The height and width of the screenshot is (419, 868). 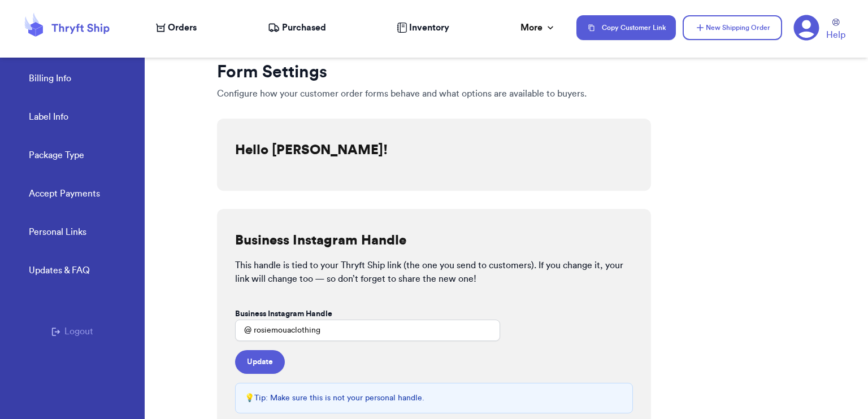 What do you see at coordinates (320, 241) in the screenshot?
I see `h2: Business Instagram Handle` at bounding box center [320, 241].